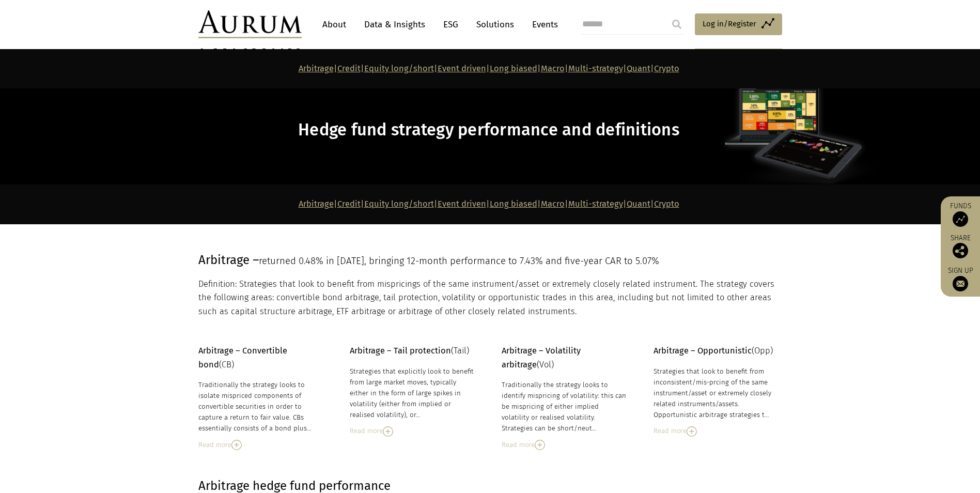 The width and height of the screenshot is (980, 493). I want to click on strong: Arbitrage – Convertible bond, so click(243, 357).